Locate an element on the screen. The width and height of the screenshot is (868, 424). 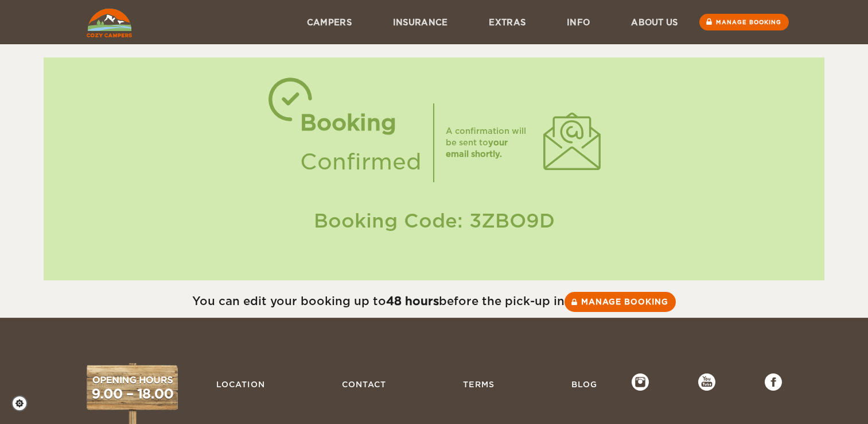
div: Confirmed is located at coordinates (361, 162).